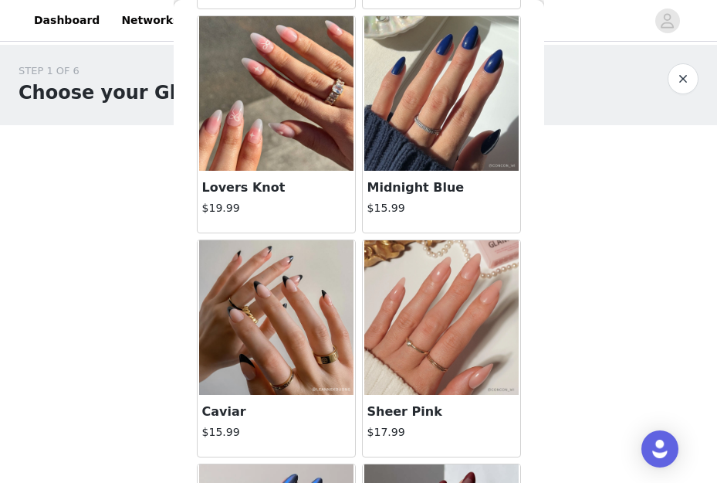  What do you see at coordinates (442, 432) in the screenshot?
I see `h4: $17.99` at bounding box center [442, 432].